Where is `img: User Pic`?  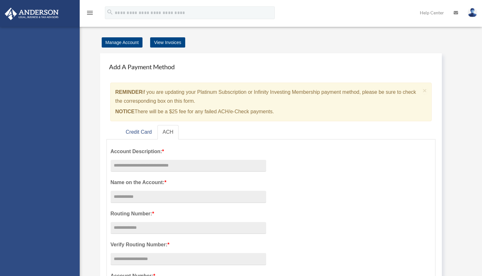 img: User Pic is located at coordinates (473, 12).